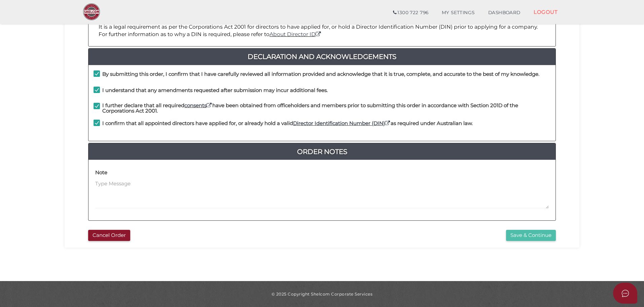  Describe the element at coordinates (322, 56) in the screenshot. I see `h4: Declaration And Acknowledgements` at that location.